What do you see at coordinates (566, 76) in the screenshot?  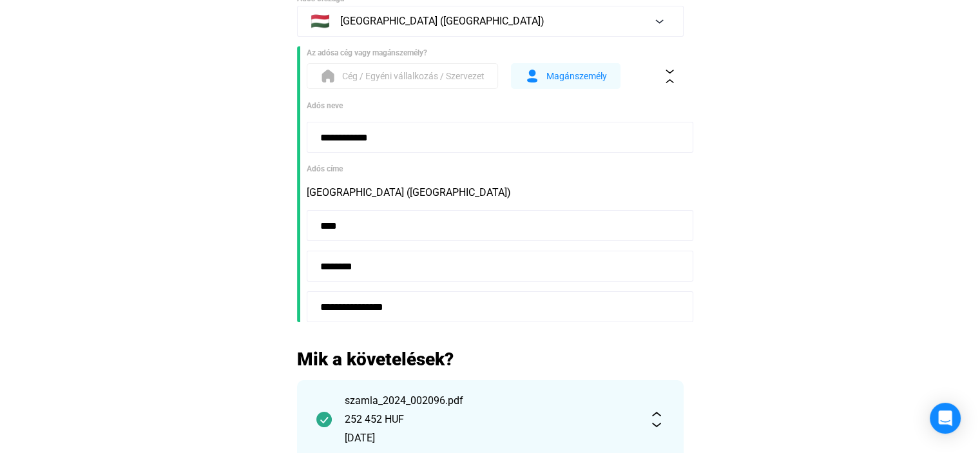 I see `button: form-indMagánszemély` at bounding box center [566, 76].